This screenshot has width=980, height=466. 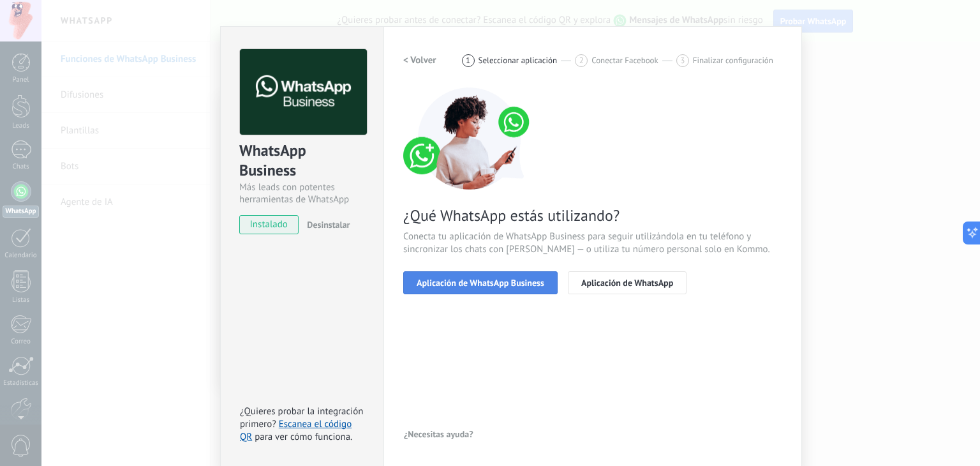 I want to click on span: Aplicación de WhatsApp, so click(x=627, y=283).